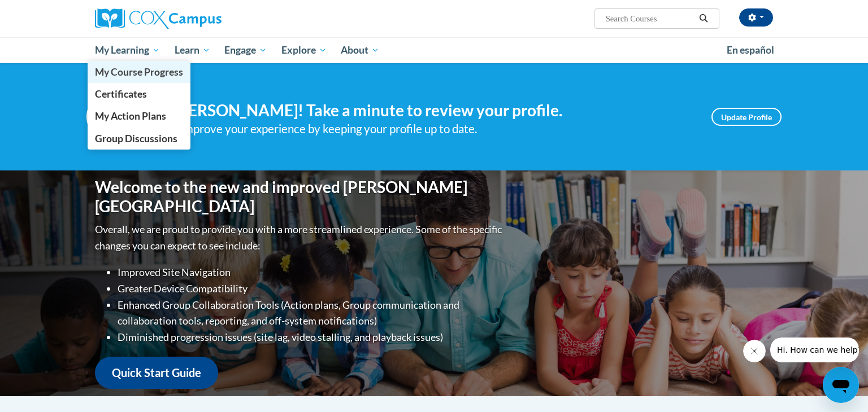  I want to click on span: Group Discussions, so click(136, 138).